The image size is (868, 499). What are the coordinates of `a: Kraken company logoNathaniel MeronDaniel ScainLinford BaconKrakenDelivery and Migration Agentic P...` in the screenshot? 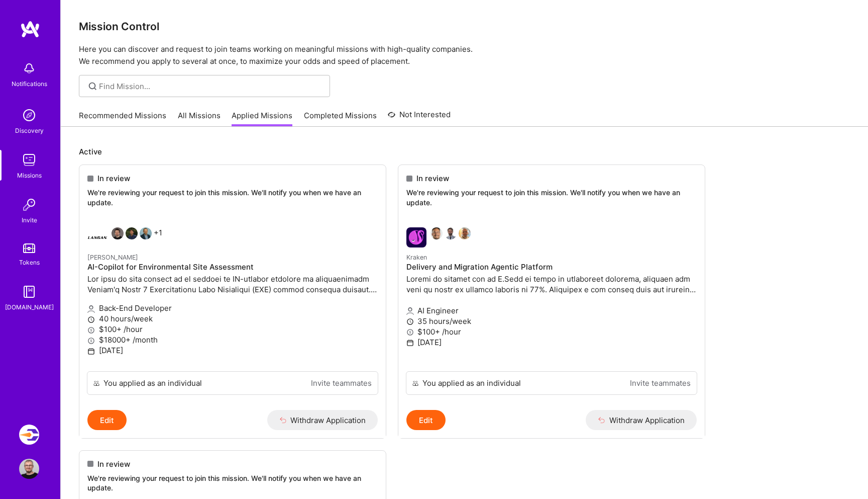 It's located at (552, 295).